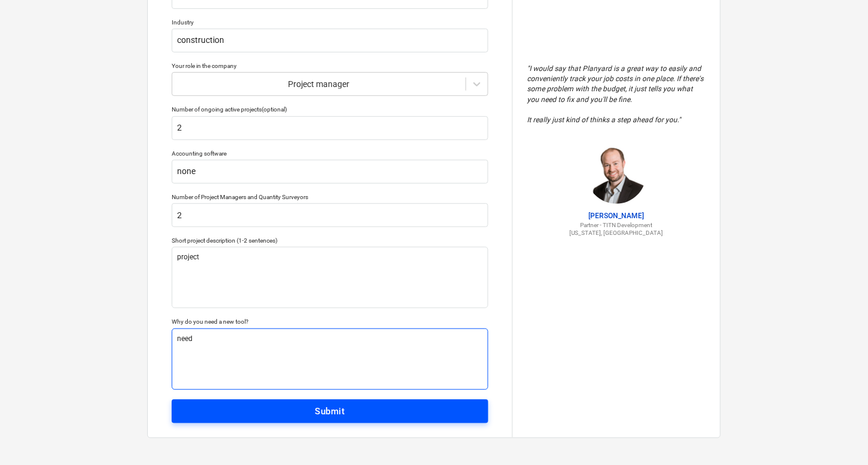  Describe the element at coordinates (330, 240) in the screenshot. I see `div: Short project description (1-2 sentences)` at that location.